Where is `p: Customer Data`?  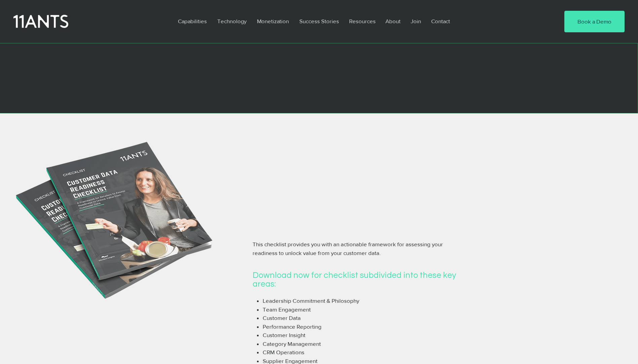
p: Customer Data is located at coordinates (343, 318).